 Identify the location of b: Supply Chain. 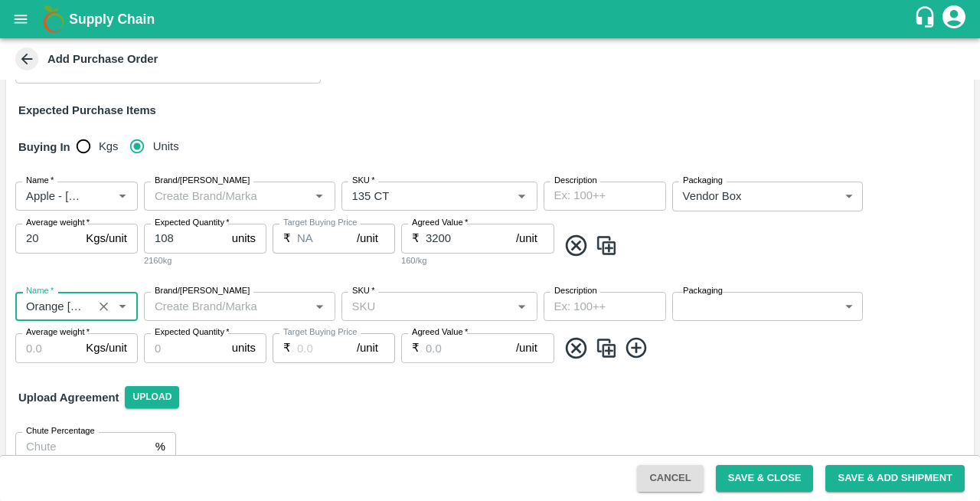
(112, 20).